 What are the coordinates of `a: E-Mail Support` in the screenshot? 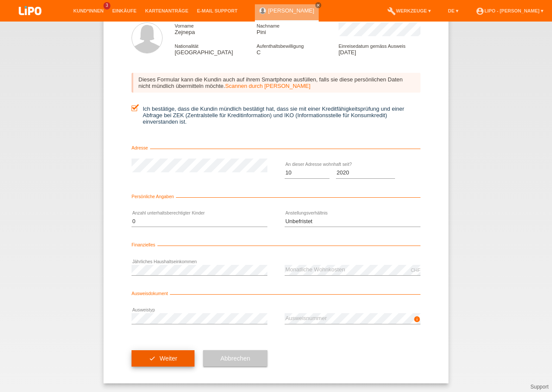 It's located at (217, 11).